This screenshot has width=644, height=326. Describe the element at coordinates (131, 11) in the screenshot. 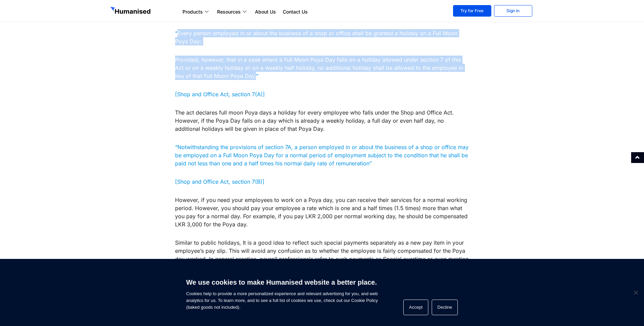

I see `img: GetHumanised Logo` at that location.